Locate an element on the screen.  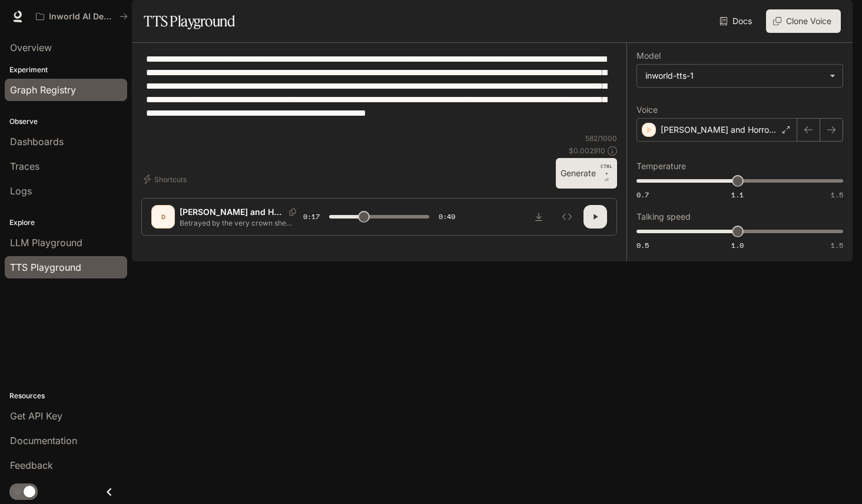
h1: TTS Playground is located at coordinates (189, 21).